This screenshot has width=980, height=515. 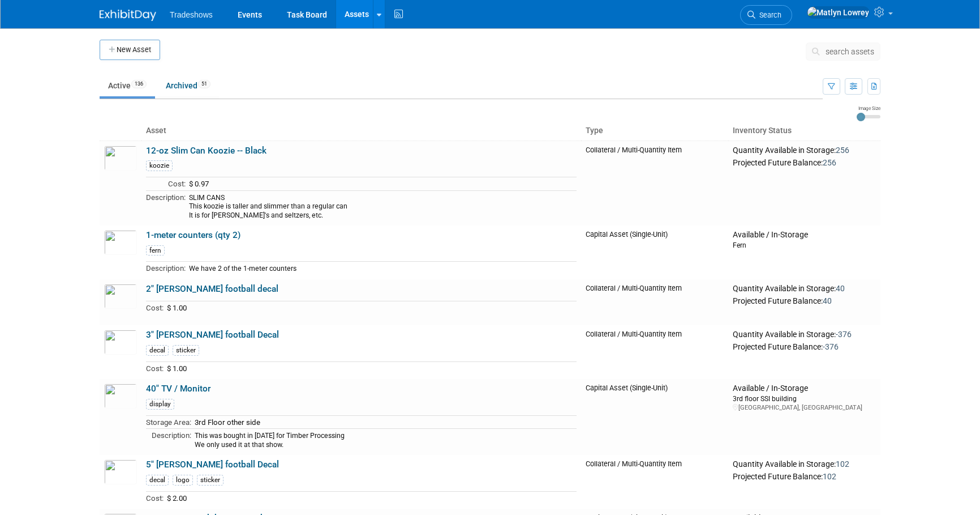 I want to click on td: 3rd Floor other side, so click(x=383, y=422).